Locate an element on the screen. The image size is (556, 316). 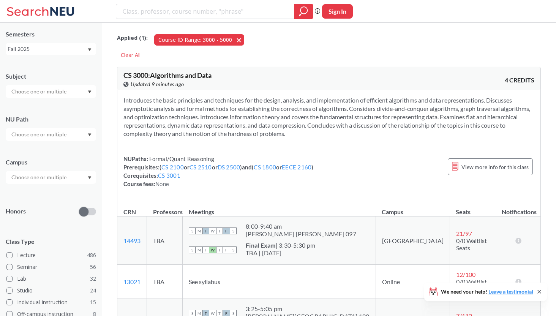
input: Class, professor, course number, "phrase" is located at coordinates (205, 11).